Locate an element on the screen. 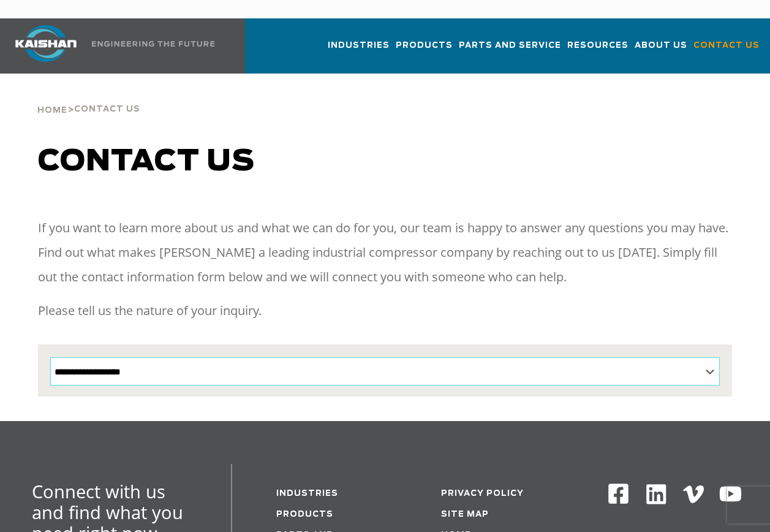 The height and width of the screenshot is (532, 770). img: Youtube is located at coordinates (731, 494).